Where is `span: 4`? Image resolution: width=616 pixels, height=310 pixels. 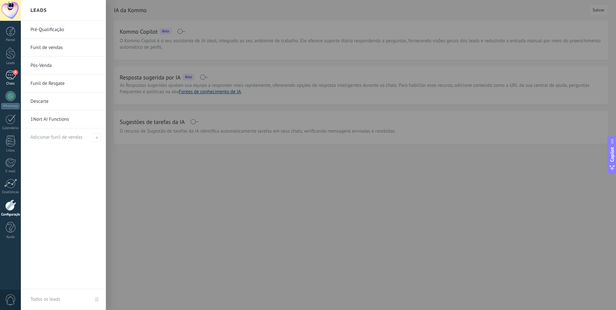 span: 4 is located at coordinates (15, 72).